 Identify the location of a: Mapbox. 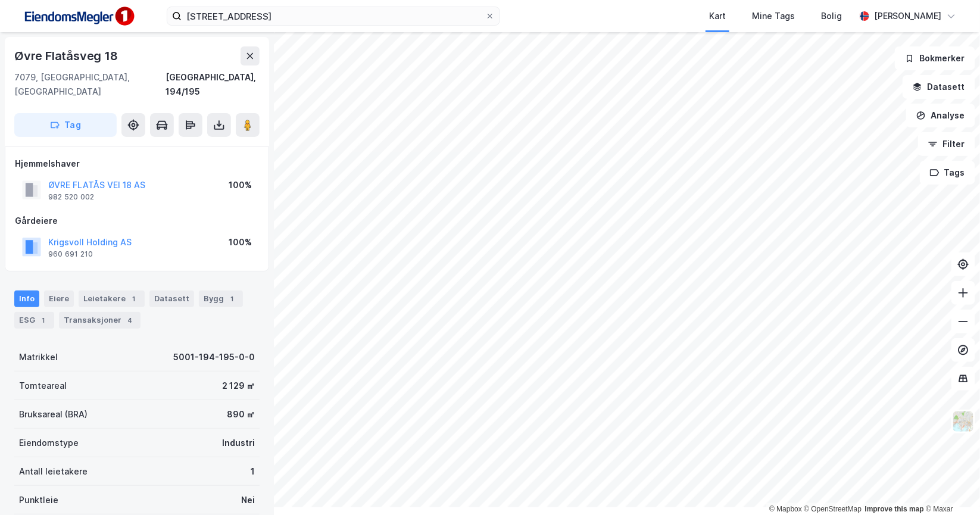
(785, 509).